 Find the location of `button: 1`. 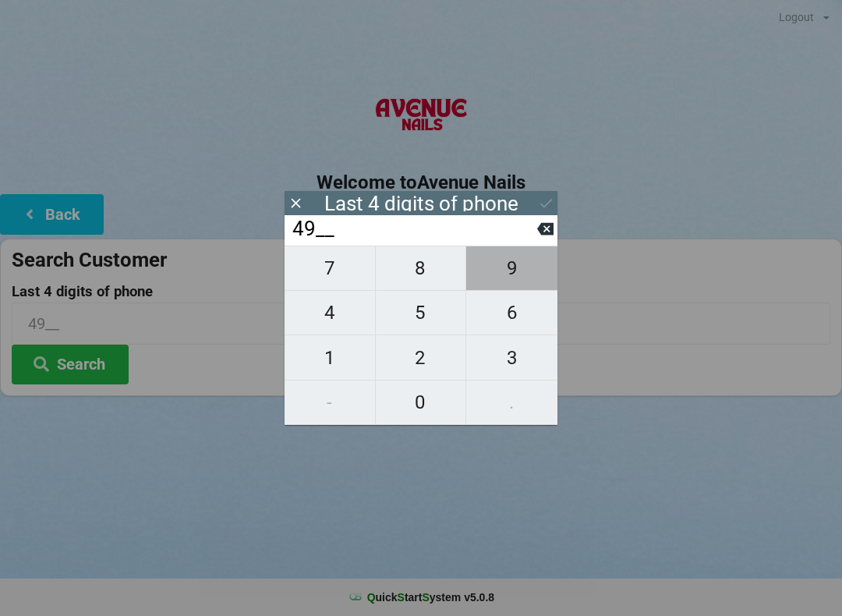

button: 1 is located at coordinates (330, 357).